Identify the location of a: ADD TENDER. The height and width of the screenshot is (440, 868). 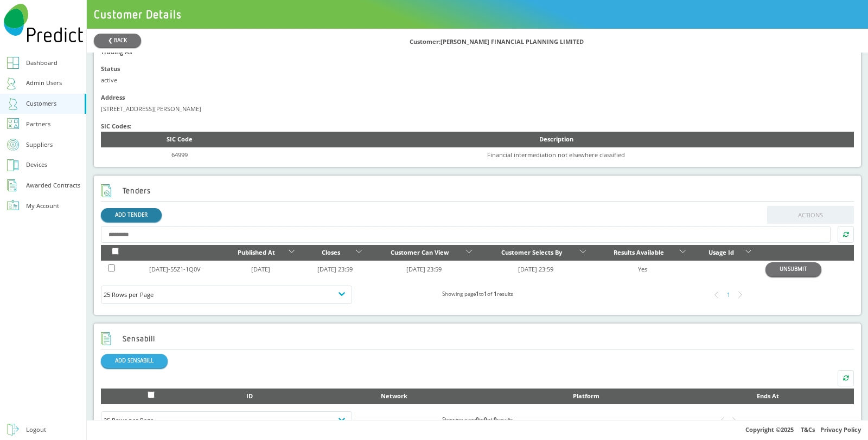
(132, 215).